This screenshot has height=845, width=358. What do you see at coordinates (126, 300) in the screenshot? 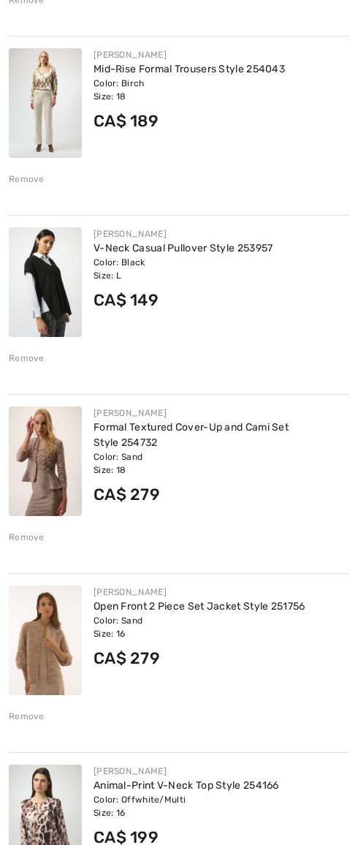
I see `span: CA$ 149` at bounding box center [126, 300].